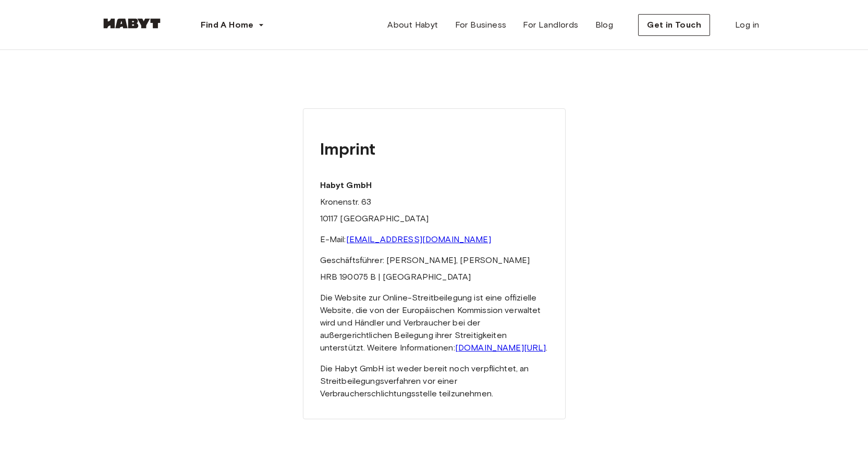 The width and height of the screenshot is (868, 463). Describe the element at coordinates (347, 185) in the screenshot. I see `strong: Habyt GmbH` at that location.